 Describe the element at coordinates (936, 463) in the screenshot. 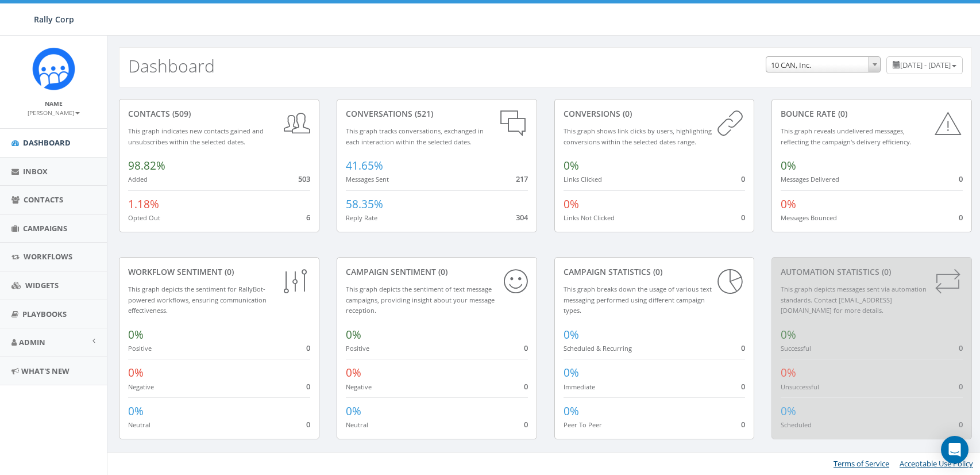

I see `a: Acceptable Use Policy` at that location.